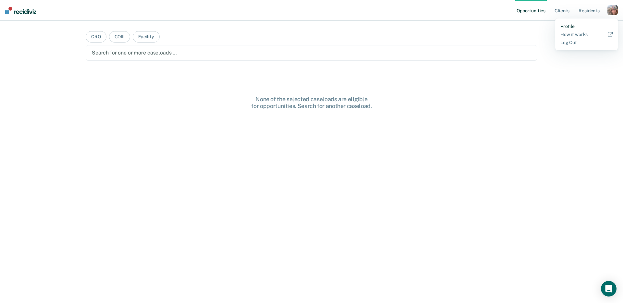 The width and height of the screenshot is (623, 303). I want to click on button: COIII, so click(119, 37).